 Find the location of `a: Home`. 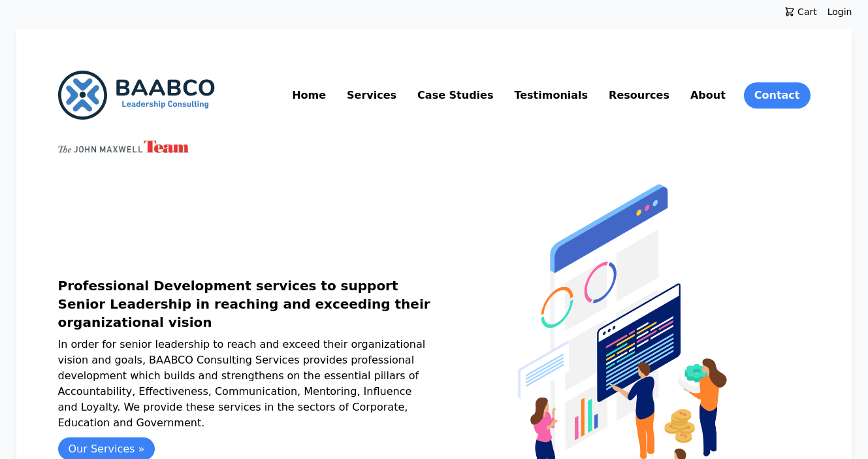

a: Home is located at coordinates (309, 96).